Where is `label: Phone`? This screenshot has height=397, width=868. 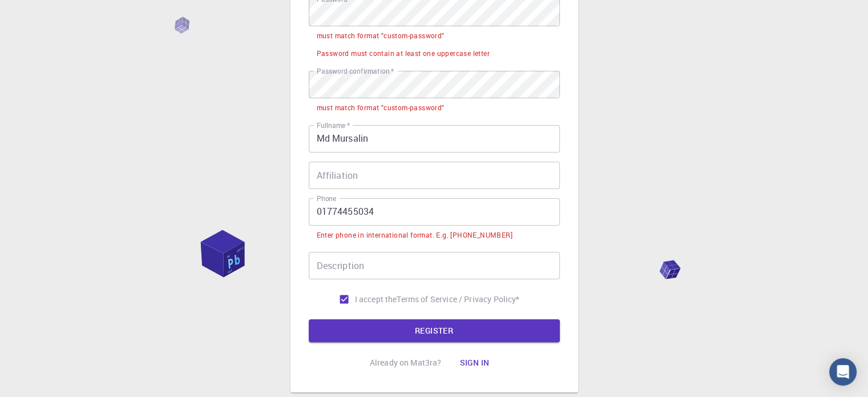 label: Phone is located at coordinates (326, 198).